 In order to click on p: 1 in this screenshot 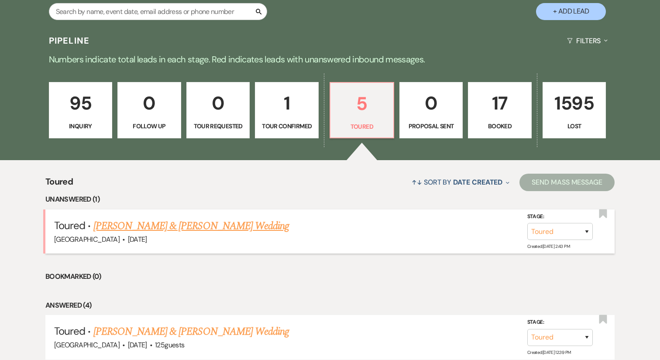, I will do `click(287, 103)`.